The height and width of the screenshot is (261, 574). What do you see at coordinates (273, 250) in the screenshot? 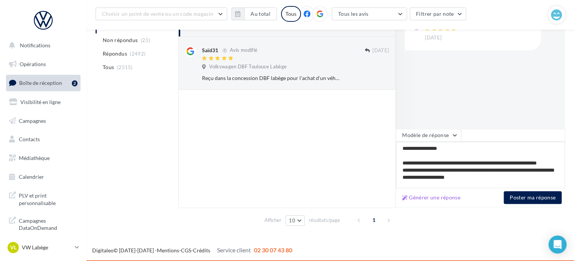
I see `span: 02 30 07 43 80` at bounding box center [273, 250].